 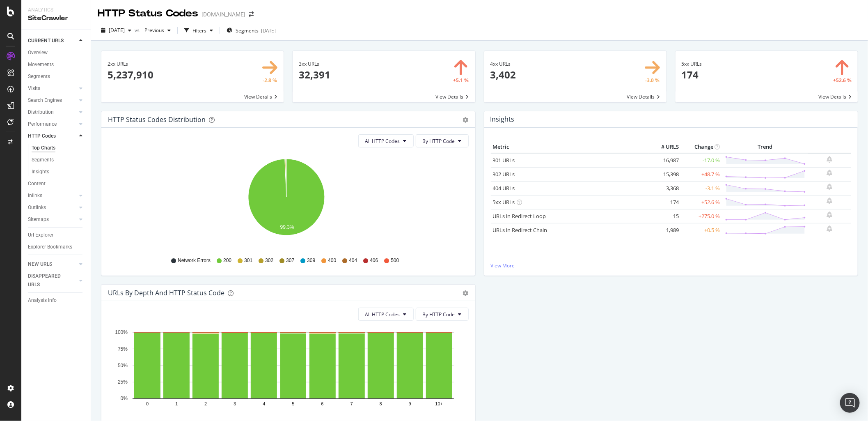 I want to click on div: Performance, so click(x=42, y=124).